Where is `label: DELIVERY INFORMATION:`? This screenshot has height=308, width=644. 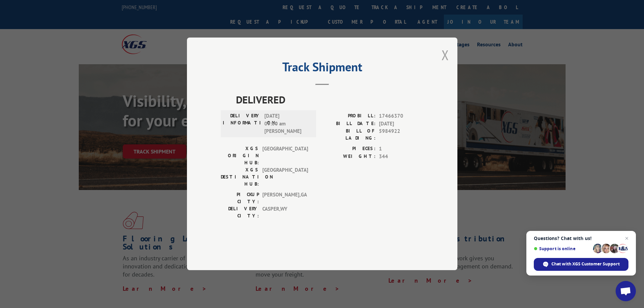 label: DELIVERY INFORMATION: is located at coordinates (242, 124).